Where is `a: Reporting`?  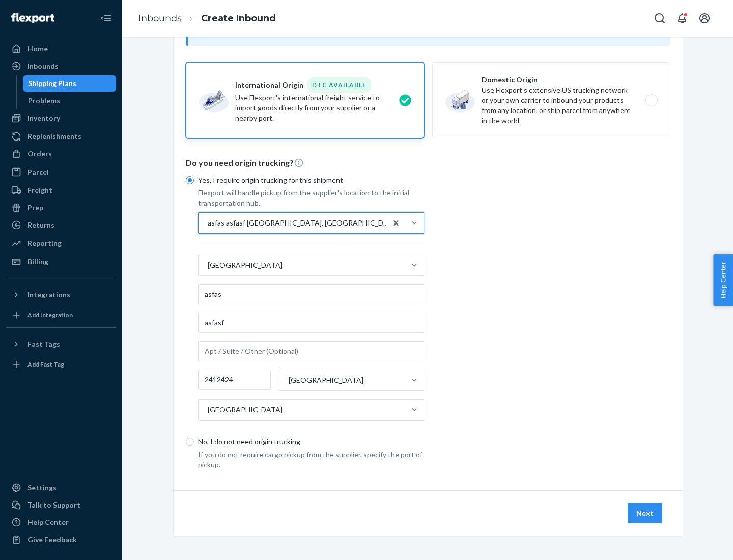
a: Reporting is located at coordinates (61, 243).